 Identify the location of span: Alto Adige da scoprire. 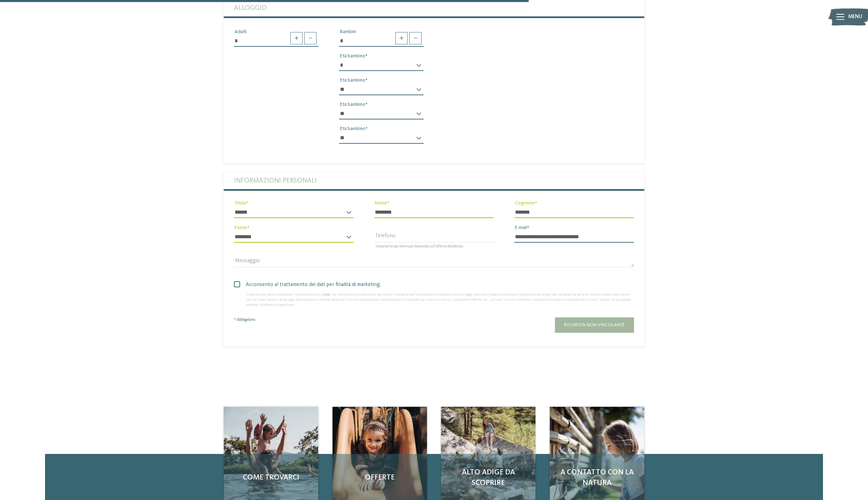
(488, 478).